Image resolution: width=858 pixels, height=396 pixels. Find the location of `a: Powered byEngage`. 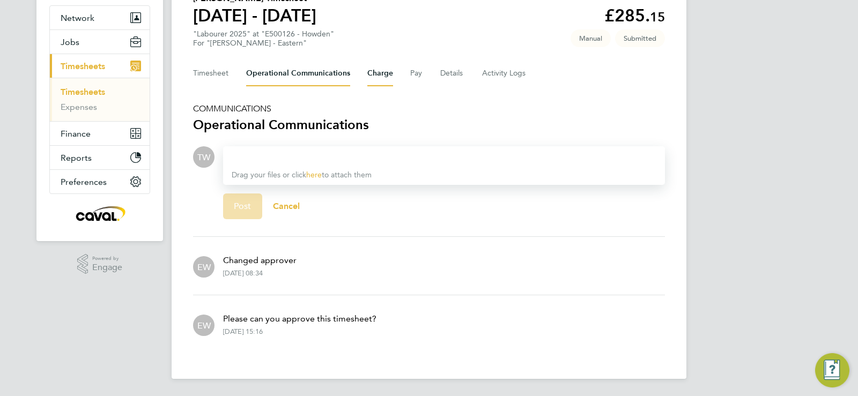

a: Powered byEngage is located at coordinates (100, 264).